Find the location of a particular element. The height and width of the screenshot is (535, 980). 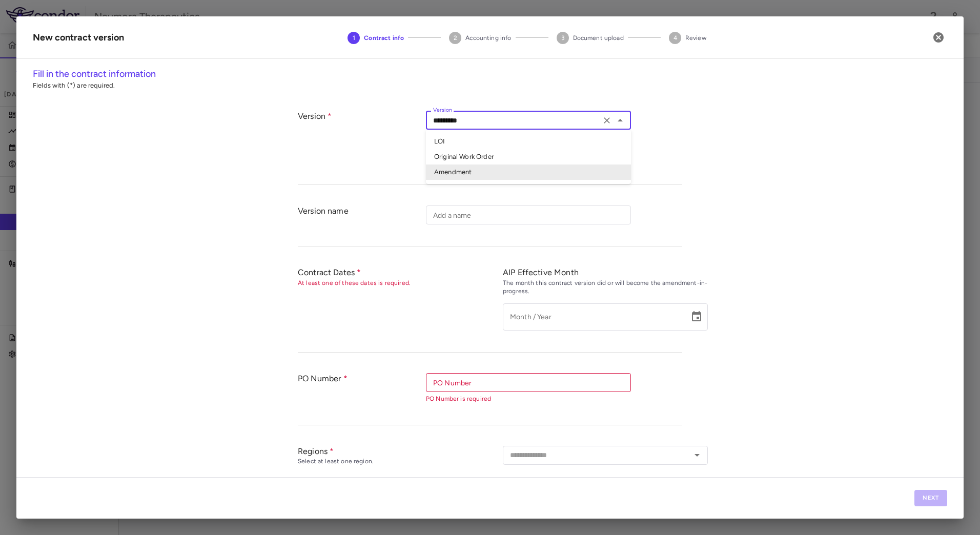

div: AIP Effective Month is located at coordinates (606, 272).